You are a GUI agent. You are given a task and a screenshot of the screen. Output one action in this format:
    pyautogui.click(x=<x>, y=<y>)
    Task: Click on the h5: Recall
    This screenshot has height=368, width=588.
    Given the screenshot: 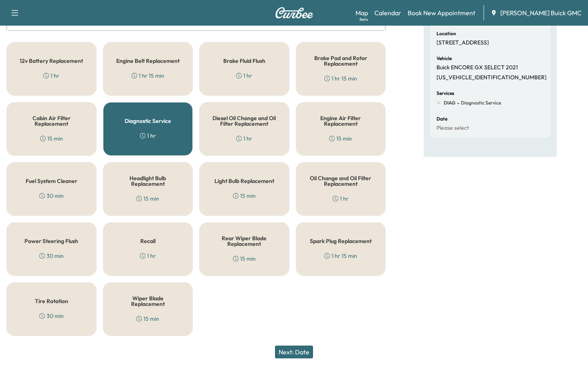 What is the action you would take?
    pyautogui.click(x=148, y=241)
    